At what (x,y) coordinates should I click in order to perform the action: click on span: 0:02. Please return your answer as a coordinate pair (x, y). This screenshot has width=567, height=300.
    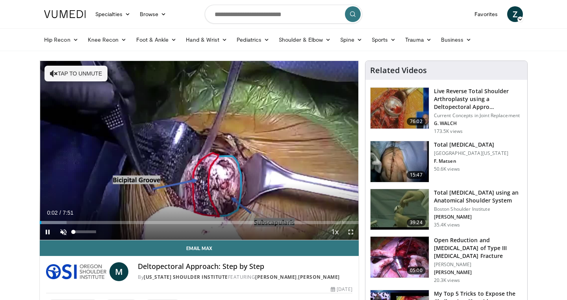
    Looking at the image, I should click on (52, 213).